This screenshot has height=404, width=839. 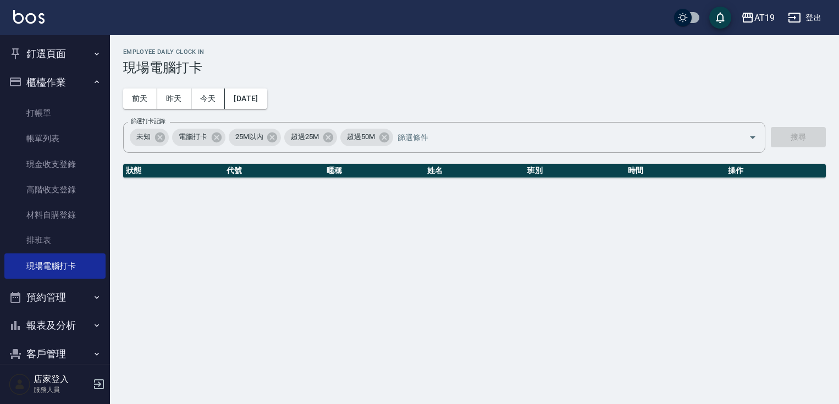 What do you see at coordinates (304, 137) in the screenshot?
I see `span: 超過25M` at bounding box center [304, 137].